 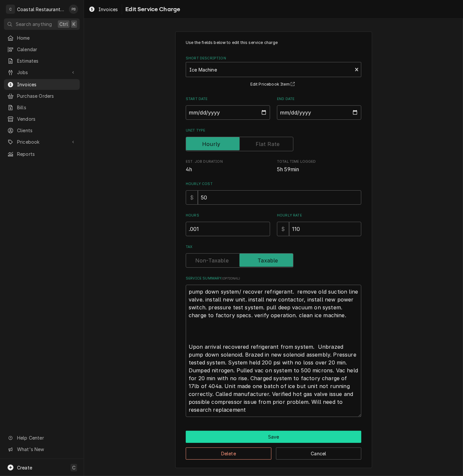 What do you see at coordinates (46, 119) in the screenshot?
I see `span: Vendors` at bounding box center [46, 119].